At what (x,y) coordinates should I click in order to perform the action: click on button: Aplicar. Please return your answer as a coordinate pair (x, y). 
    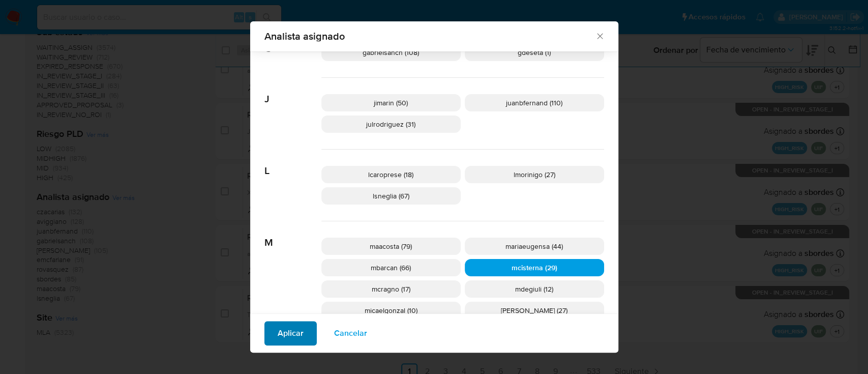
    Looking at the image, I should click on (290, 333).